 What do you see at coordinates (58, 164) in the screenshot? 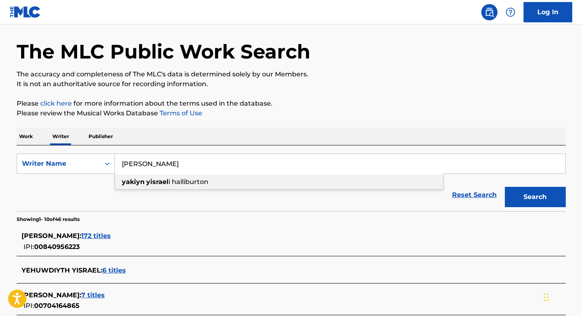
I see `div: Writer Name` at bounding box center [58, 164].